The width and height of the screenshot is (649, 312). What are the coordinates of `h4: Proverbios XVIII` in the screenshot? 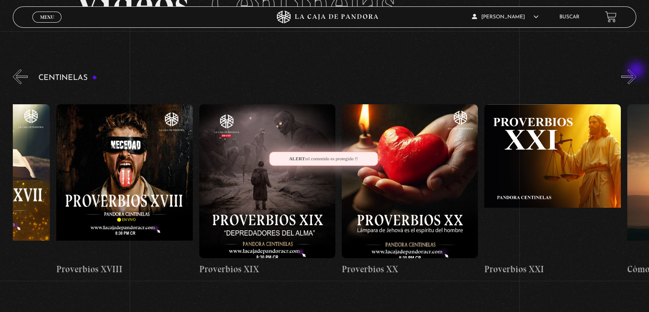 It's located at (124, 269).